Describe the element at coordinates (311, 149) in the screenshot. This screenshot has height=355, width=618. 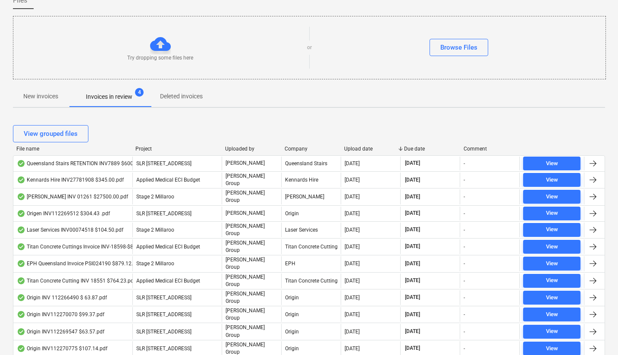
I see `div: Company` at that location.